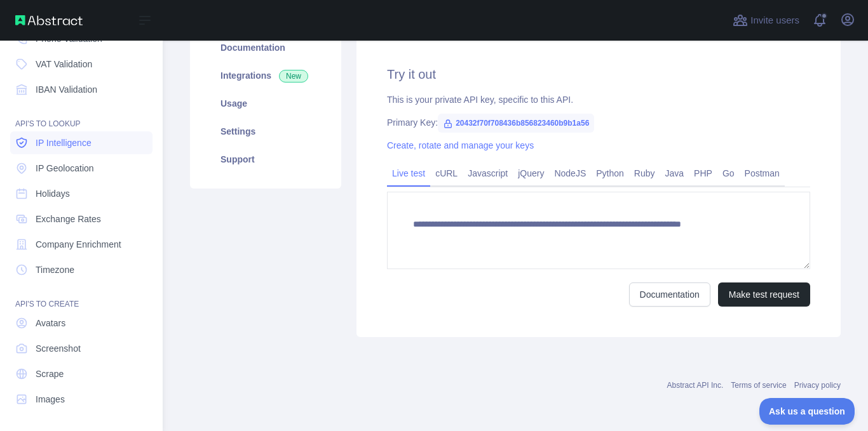 The height and width of the screenshot is (431, 868). Describe the element at coordinates (81, 168) in the screenshot. I see `a: IP Geolocation` at that location.